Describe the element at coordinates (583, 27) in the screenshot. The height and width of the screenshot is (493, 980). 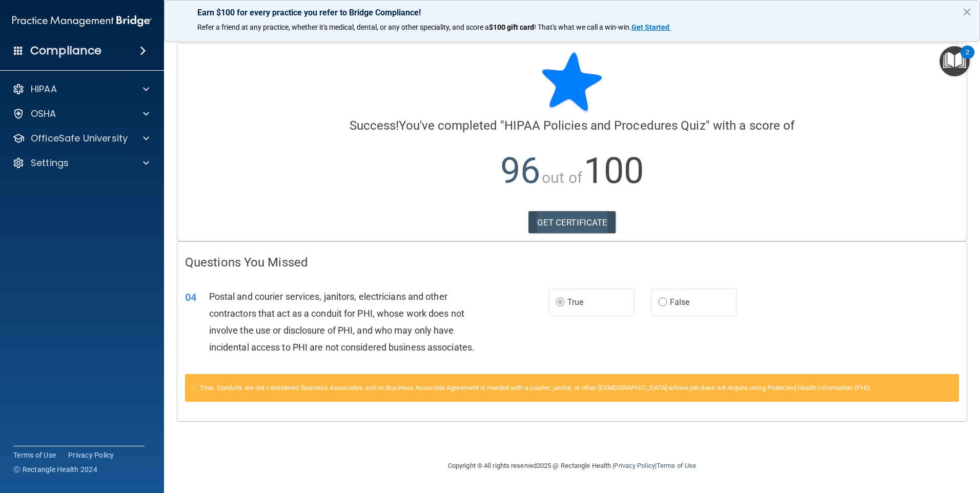
I see `span: ! That's what we call a win-win.` at that location.